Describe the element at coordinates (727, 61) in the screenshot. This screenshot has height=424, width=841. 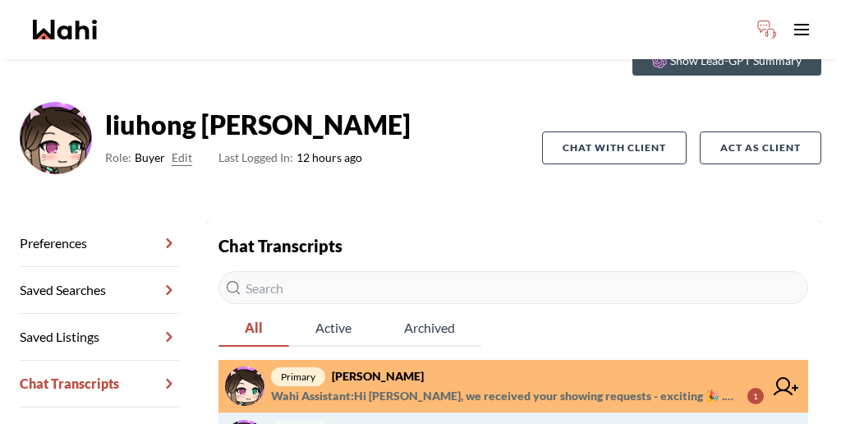
I see `button: Show Lead-GPT Summary` at that location.